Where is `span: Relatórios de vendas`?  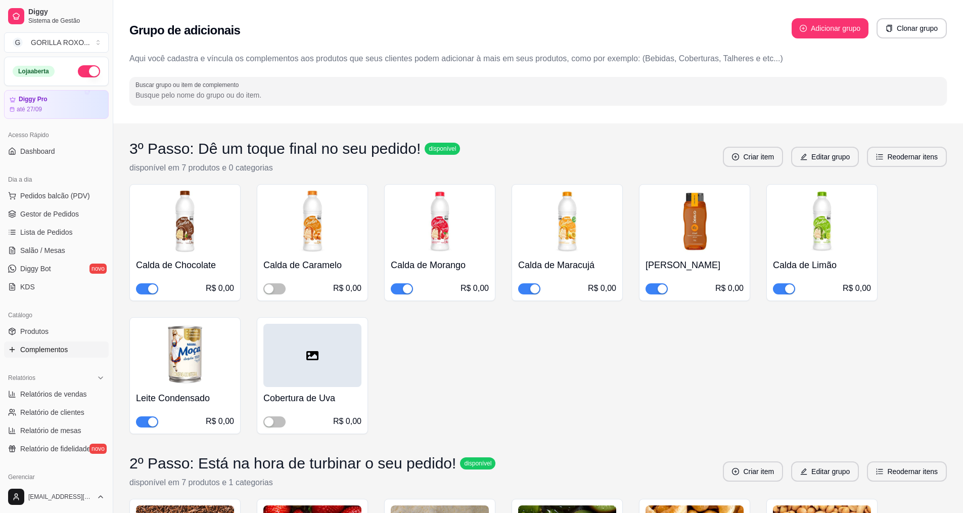
span: Relatórios de vendas is located at coordinates (54, 394).